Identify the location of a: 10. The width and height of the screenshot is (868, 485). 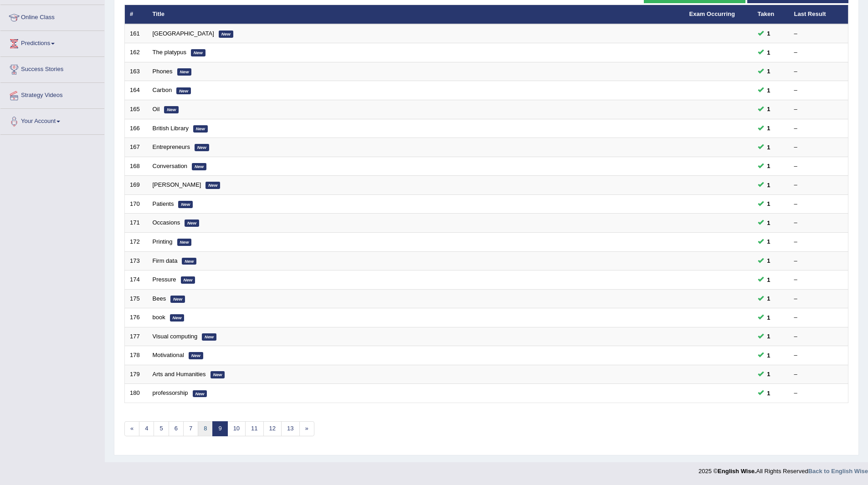
(236, 429).